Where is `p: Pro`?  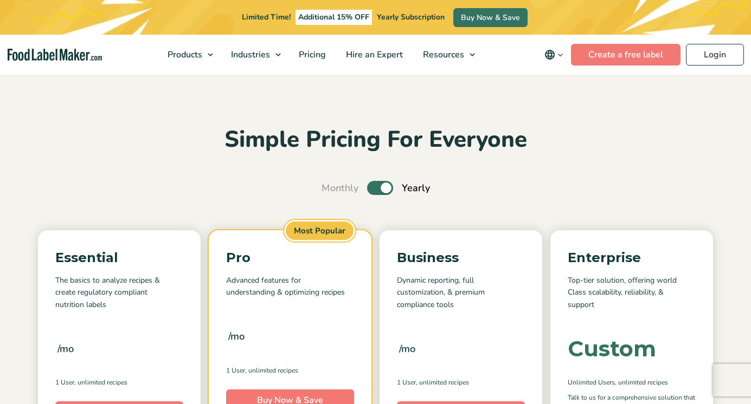
p: Pro is located at coordinates (290, 258).